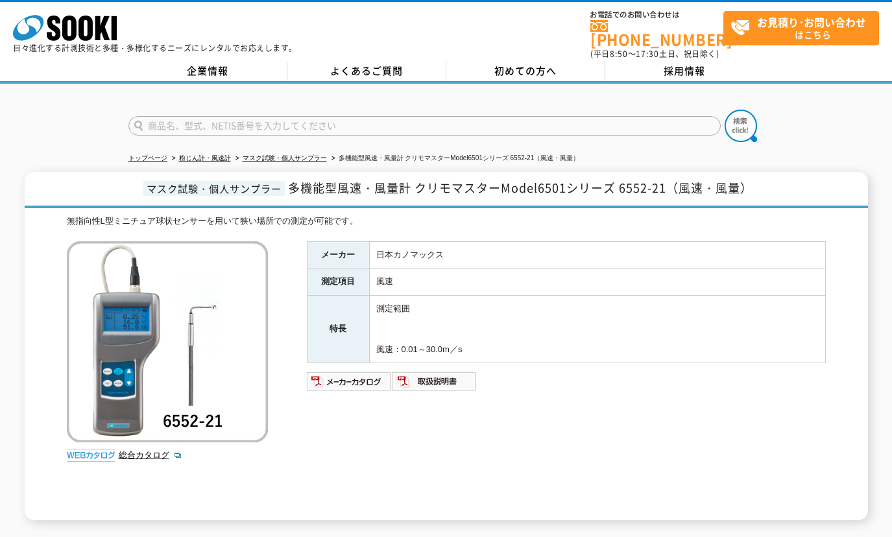 The image size is (892, 537). What do you see at coordinates (741, 126) in the screenshot?
I see `img: btn_search.png` at bounding box center [741, 126].